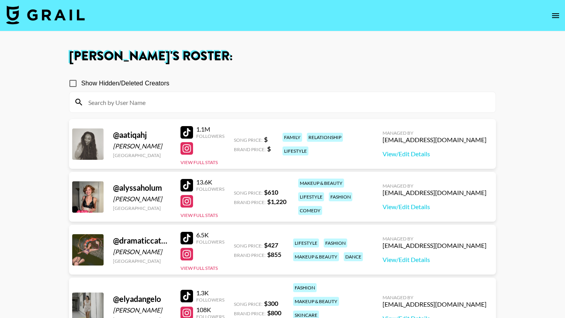 This screenshot has height=318, width=565. What do you see at coordinates (142, 299) in the screenshot?
I see `div: @ elyadangelo` at bounding box center [142, 299].